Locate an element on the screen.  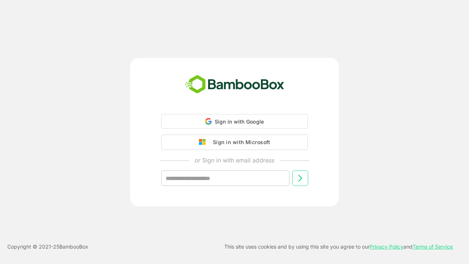
a: Privacy Policy is located at coordinates (387, 246).